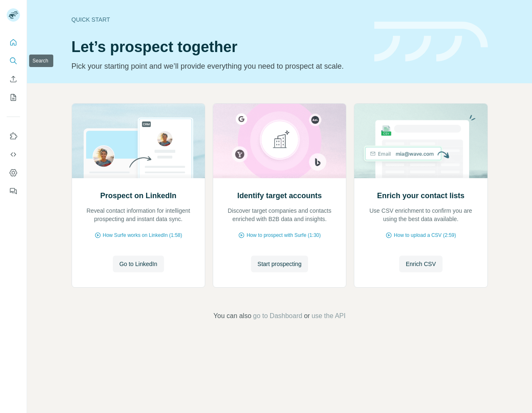 The height and width of the screenshot is (413, 532). Describe the element at coordinates (218, 66) in the screenshot. I see `p: Pick your starting point and we’ll provide everything you need to prospect at scale.` at that location.